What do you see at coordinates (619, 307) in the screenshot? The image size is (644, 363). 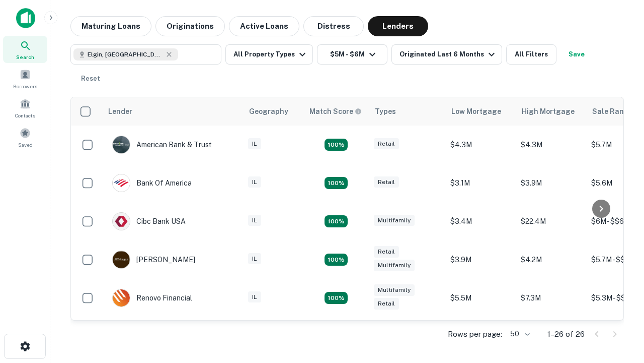 I see `div: Chat Widget` at bounding box center [619, 307].